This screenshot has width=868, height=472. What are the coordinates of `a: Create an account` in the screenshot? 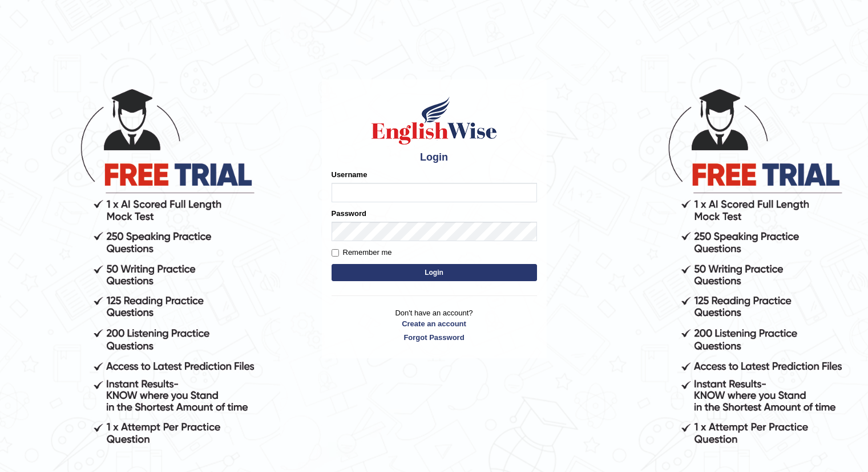 It's located at (434, 323).